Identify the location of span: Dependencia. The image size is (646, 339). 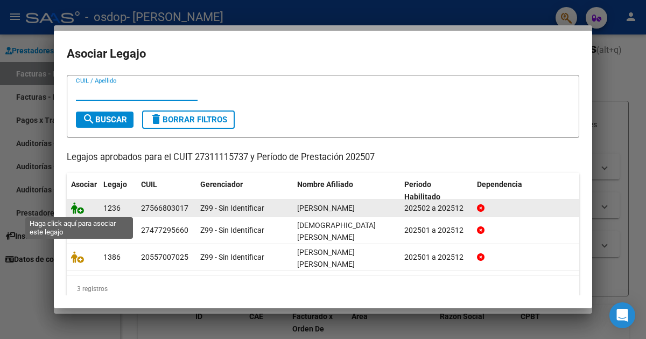
(499, 184).